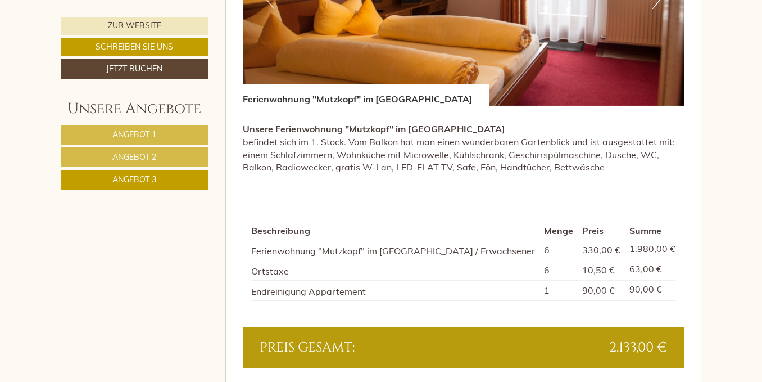 The width and height of the screenshot is (762, 382). What do you see at coordinates (464, 148) in the screenshot?
I see `p: befindet sich im 1. Stock. Vom Balkon hat man einen wunderbaren Gartenblick und ist ausgestattet ...` at bounding box center [464, 148].